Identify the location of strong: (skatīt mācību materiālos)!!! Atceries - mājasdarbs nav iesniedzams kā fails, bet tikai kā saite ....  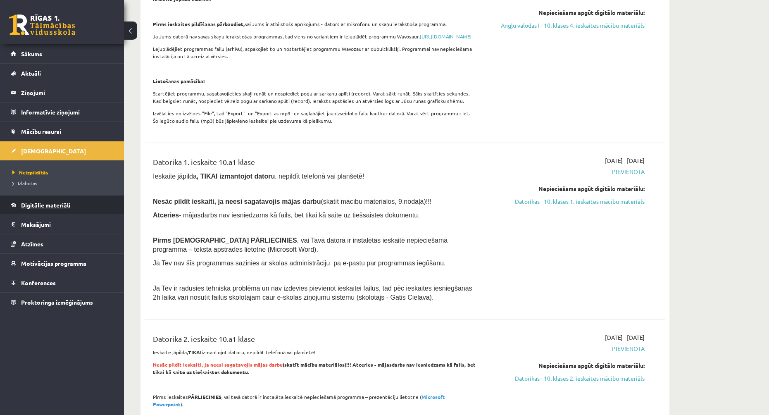
(314, 368).